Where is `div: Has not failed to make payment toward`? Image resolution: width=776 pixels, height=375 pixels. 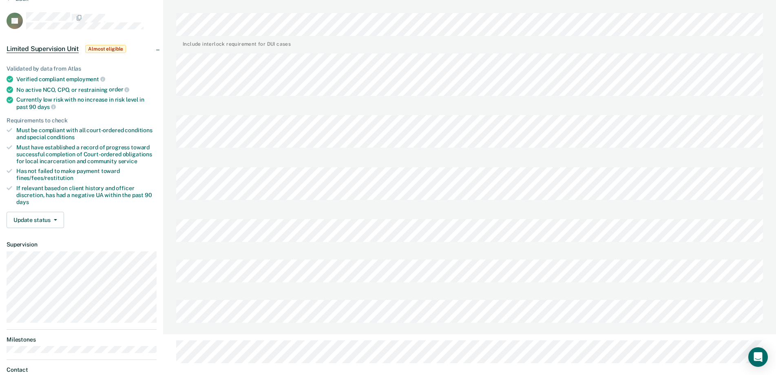 div: Has not failed to make payment toward is located at coordinates (86, 175).